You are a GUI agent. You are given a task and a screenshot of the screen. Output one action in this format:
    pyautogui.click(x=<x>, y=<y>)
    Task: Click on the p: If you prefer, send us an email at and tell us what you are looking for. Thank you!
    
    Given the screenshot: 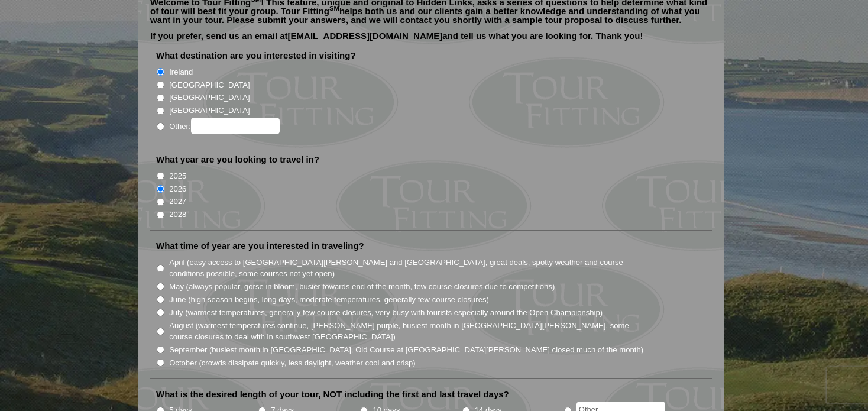 What is the action you would take?
    pyautogui.click(x=431, y=40)
    